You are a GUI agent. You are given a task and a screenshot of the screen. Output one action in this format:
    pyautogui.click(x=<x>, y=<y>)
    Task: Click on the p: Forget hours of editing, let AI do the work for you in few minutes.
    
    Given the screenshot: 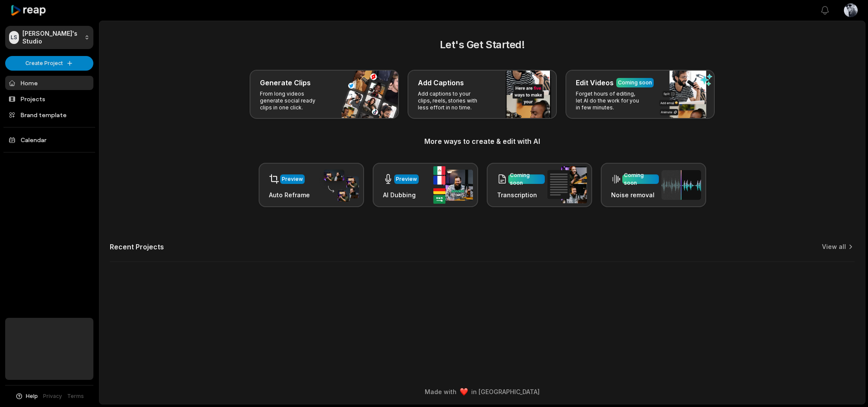 What is the action you would take?
    pyautogui.click(x=609, y=101)
    